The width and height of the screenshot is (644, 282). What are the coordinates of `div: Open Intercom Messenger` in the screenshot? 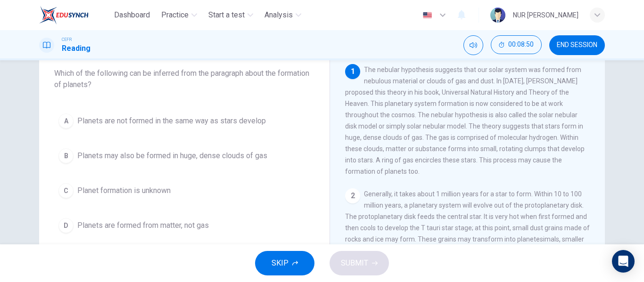 It's located at (624, 261).